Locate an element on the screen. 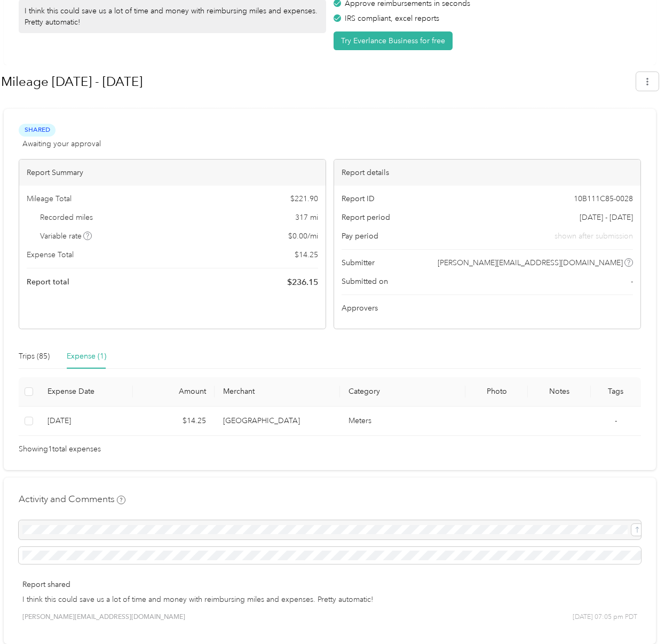 The image size is (665, 644). th: Tags is located at coordinates (616, 391).